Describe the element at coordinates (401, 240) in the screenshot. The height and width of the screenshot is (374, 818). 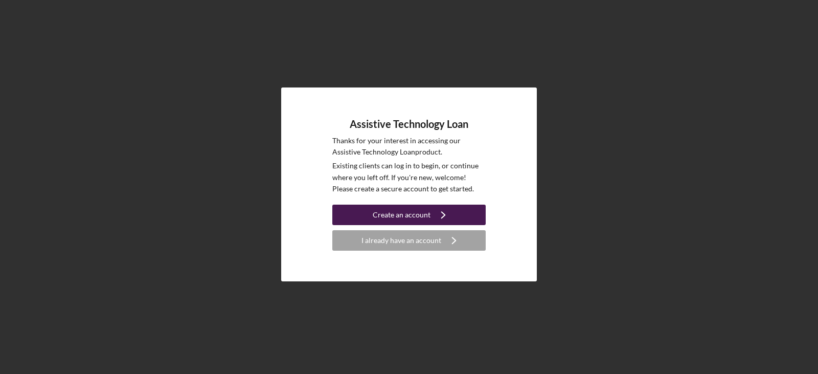
I see `div: I already have an account` at that location.